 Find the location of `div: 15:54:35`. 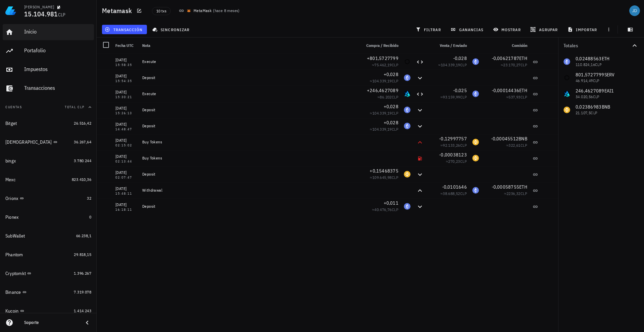

div: 15:54:35 is located at coordinates (126, 81).